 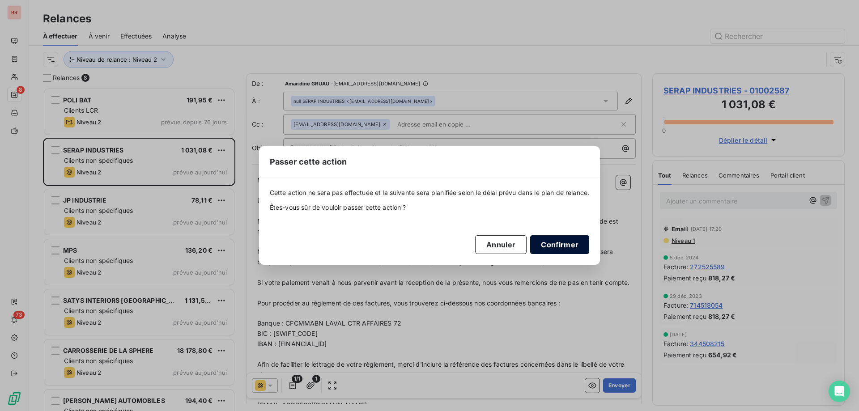 What do you see at coordinates (560, 245) in the screenshot?
I see `button: Confirmer` at bounding box center [560, 245].